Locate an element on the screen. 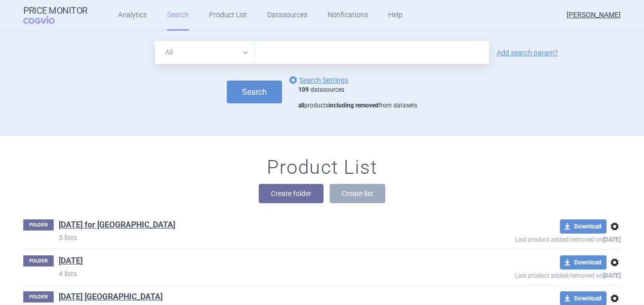 The width and height of the screenshot is (644, 305). span: COGVIO is located at coordinates (46, 20).